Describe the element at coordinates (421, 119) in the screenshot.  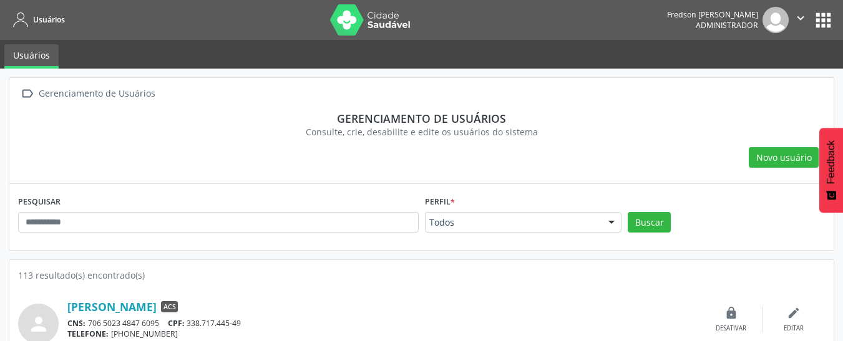
I see `div: Gerenciamento de usuários` at that location.